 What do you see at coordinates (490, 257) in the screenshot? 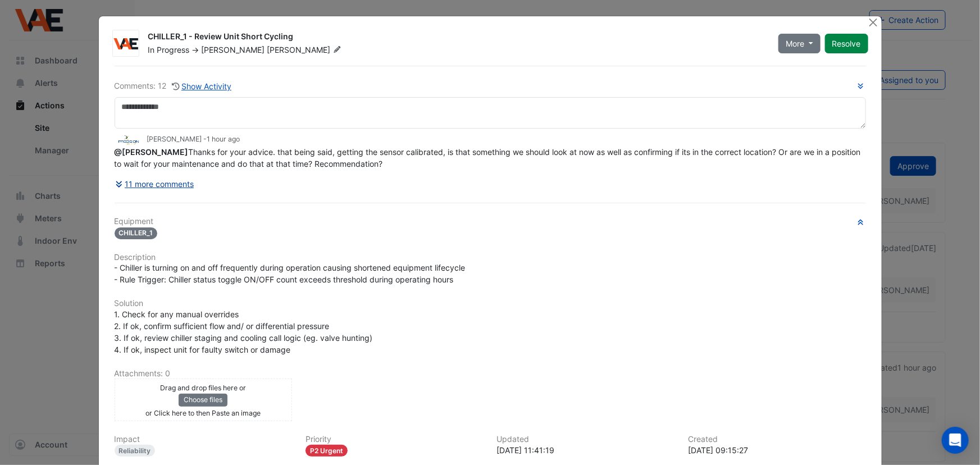
I see `h6: Description` at bounding box center [490, 257].